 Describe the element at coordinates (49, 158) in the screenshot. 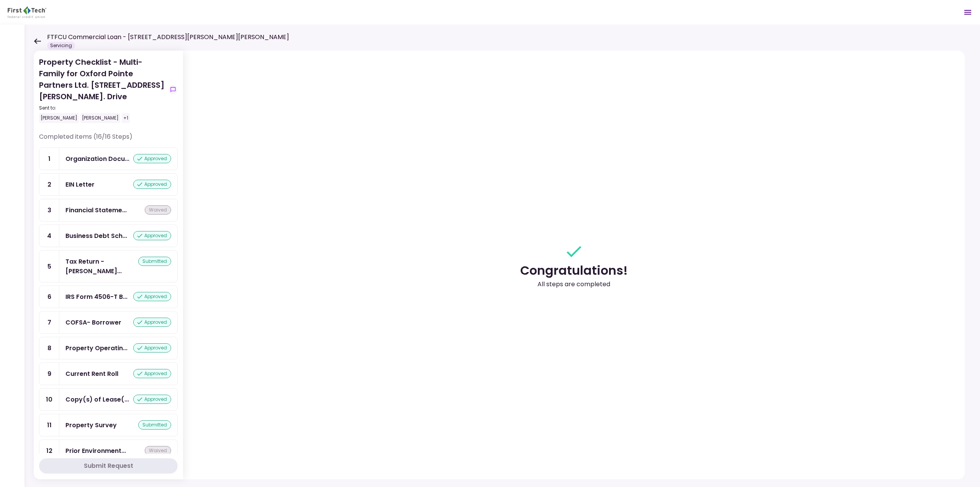

I see `div: 1` at that location.